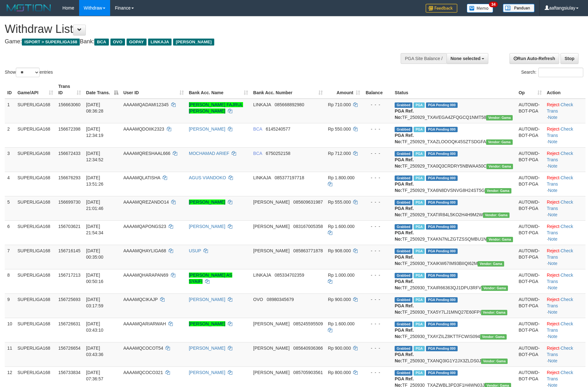  Describe the element at coordinates (419, 275) in the screenshot. I see `span: Marked by aafnonsreyleab` at that location.